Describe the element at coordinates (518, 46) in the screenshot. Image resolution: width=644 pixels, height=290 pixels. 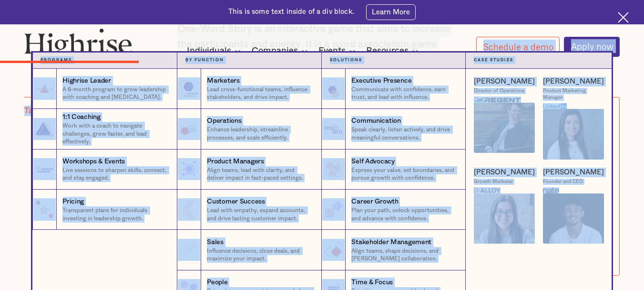
I see `a: Schedule a demo` at that location.